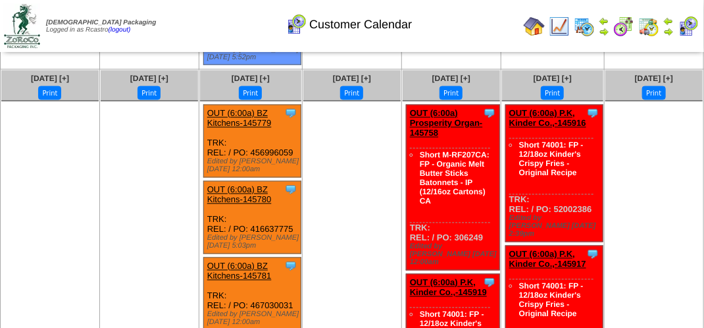 The height and width of the screenshot is (328, 704). Describe the element at coordinates (559, 26) in the screenshot. I see `img: line_graph.gif` at that location.